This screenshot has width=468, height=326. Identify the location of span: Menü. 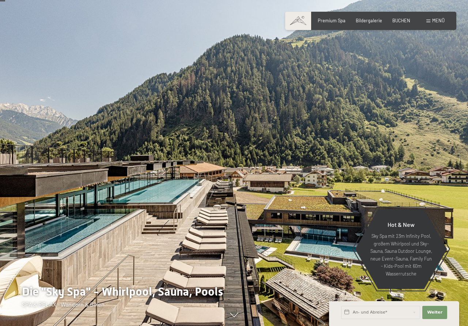
(438, 20).